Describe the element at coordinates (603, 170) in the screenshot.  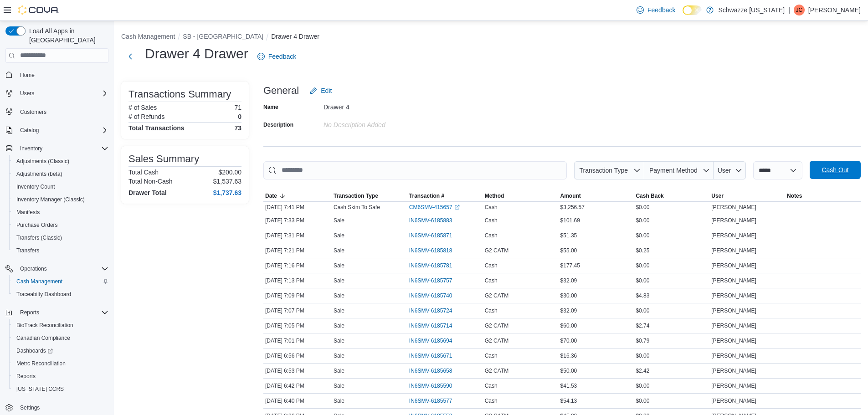
I see `span: Transaction Type` at that location.